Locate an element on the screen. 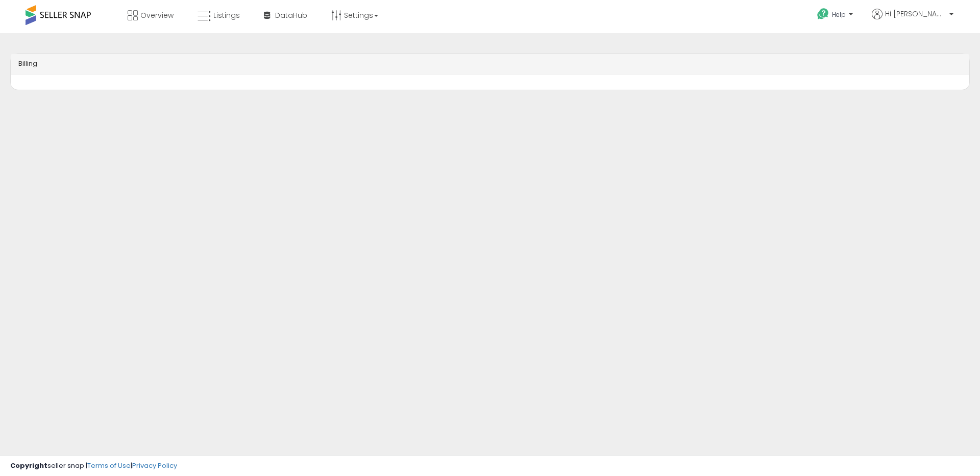  span: Help is located at coordinates (839, 14).